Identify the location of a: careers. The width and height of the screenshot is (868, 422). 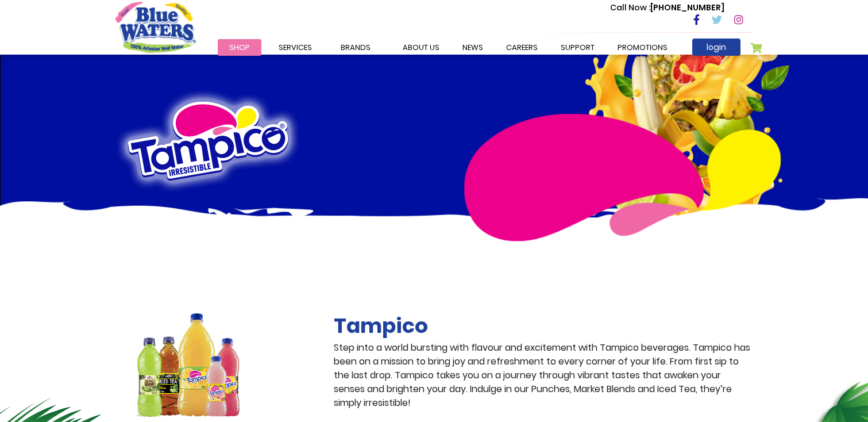
(522, 47).